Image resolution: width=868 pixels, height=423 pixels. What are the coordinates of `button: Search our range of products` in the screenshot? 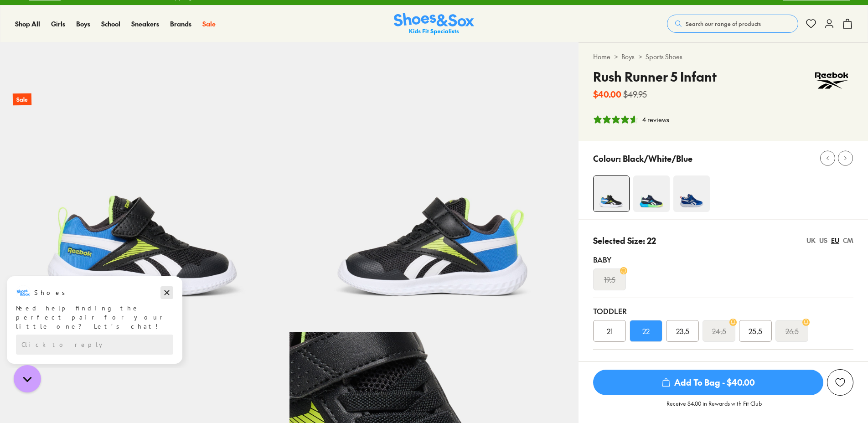 It's located at (732, 23).